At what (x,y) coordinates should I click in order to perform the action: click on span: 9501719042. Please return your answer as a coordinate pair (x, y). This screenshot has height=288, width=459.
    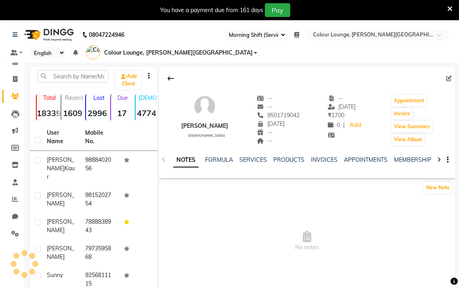
    Looking at the image, I should click on (278, 115).